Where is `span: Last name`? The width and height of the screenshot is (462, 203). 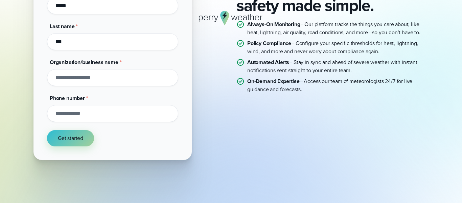
span: Last name is located at coordinates (62, 26).